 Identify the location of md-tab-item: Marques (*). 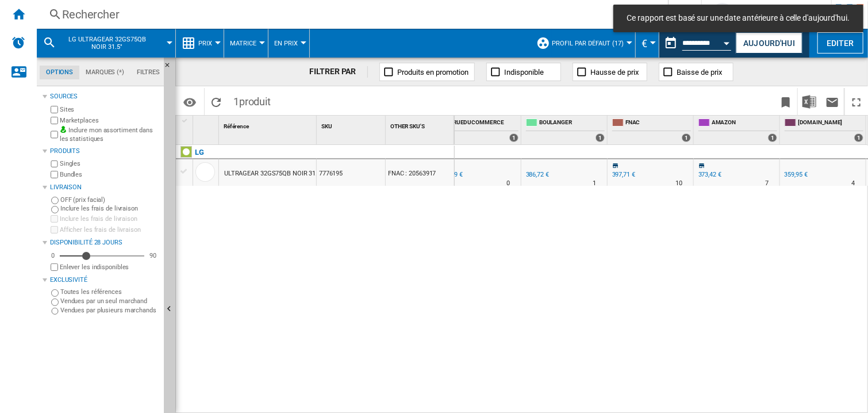
(104, 73).